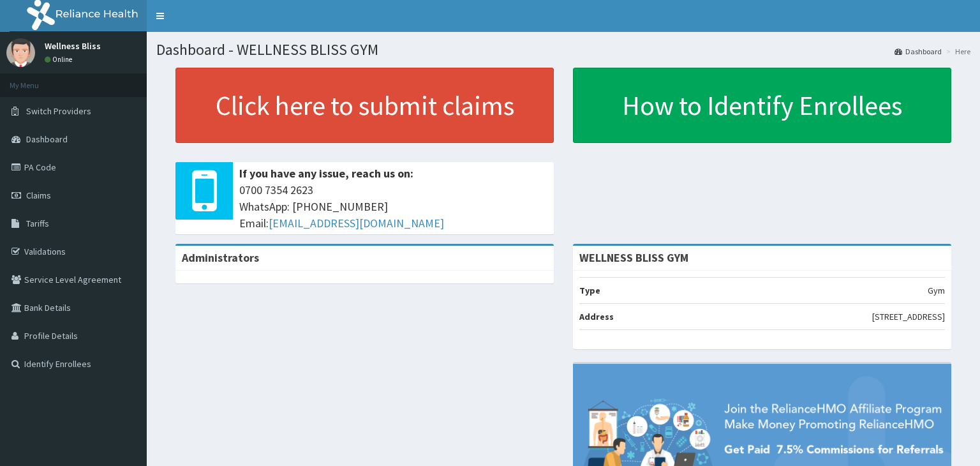 The height and width of the screenshot is (466, 980). What do you see at coordinates (956, 51) in the screenshot?
I see `li: Here` at bounding box center [956, 51].